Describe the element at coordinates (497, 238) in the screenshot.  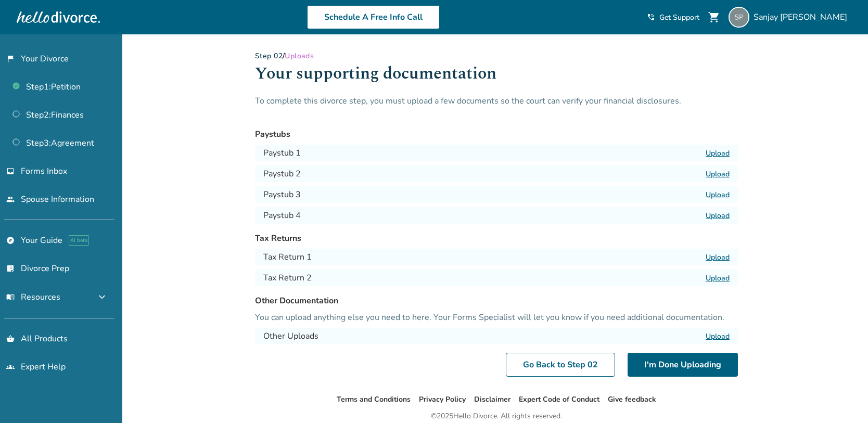
I see `h3: Tax Returns` at that location.